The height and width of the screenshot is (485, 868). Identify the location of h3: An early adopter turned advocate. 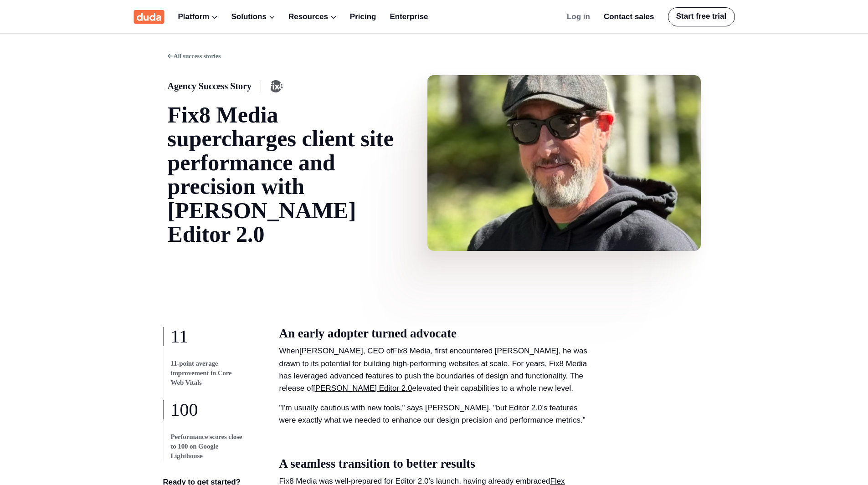
(434, 334).